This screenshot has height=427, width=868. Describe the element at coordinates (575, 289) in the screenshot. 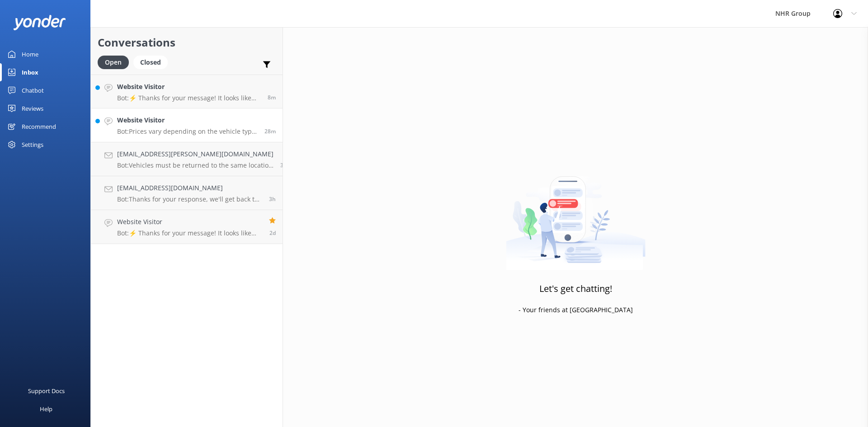

I see `h3: Let's get chatting!` at that location.